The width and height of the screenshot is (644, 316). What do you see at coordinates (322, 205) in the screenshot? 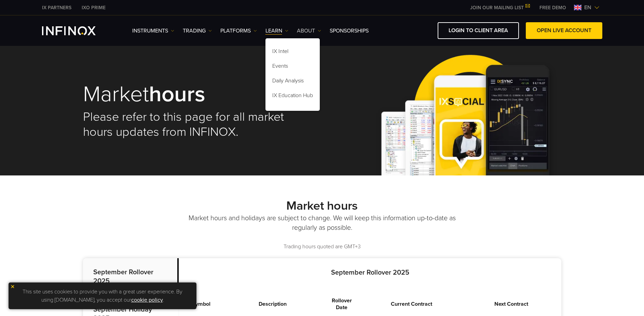
I see `strong: Market hours` at bounding box center [322, 205].